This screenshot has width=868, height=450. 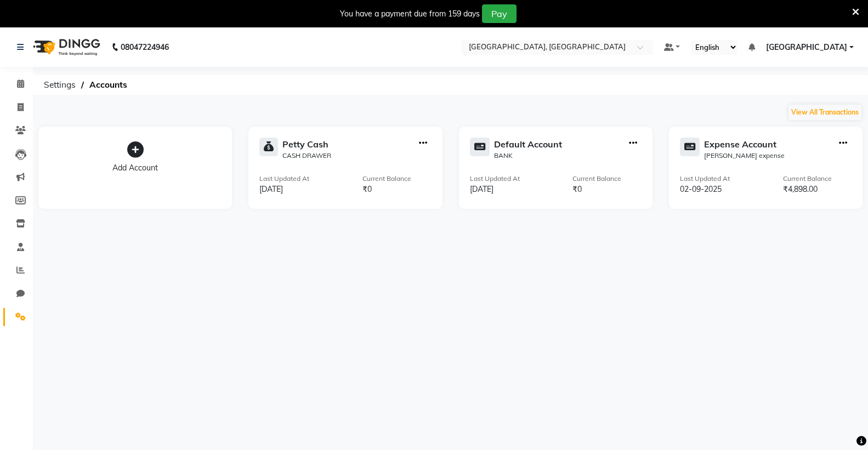 What do you see at coordinates (65, 47) in the screenshot?
I see `img: logo` at bounding box center [65, 47].